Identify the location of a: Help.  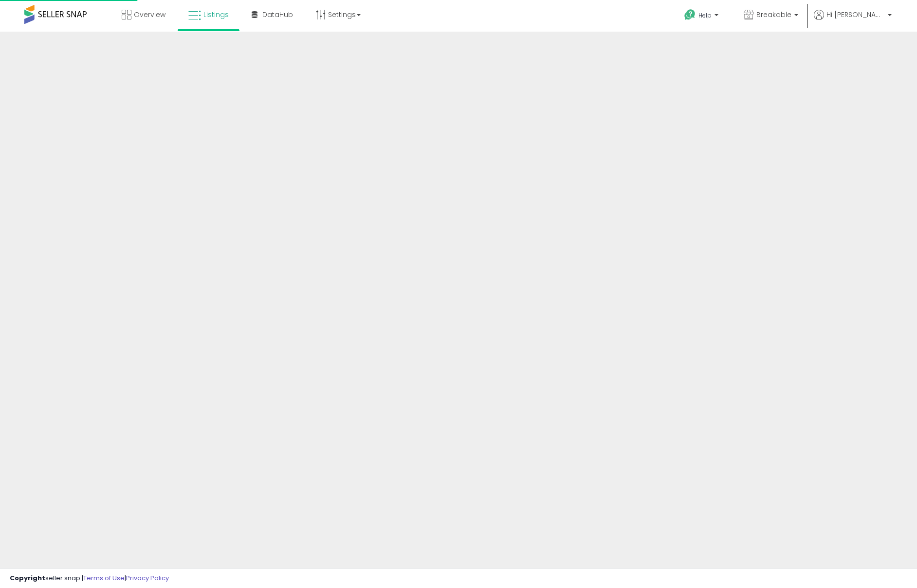
(703, 16).